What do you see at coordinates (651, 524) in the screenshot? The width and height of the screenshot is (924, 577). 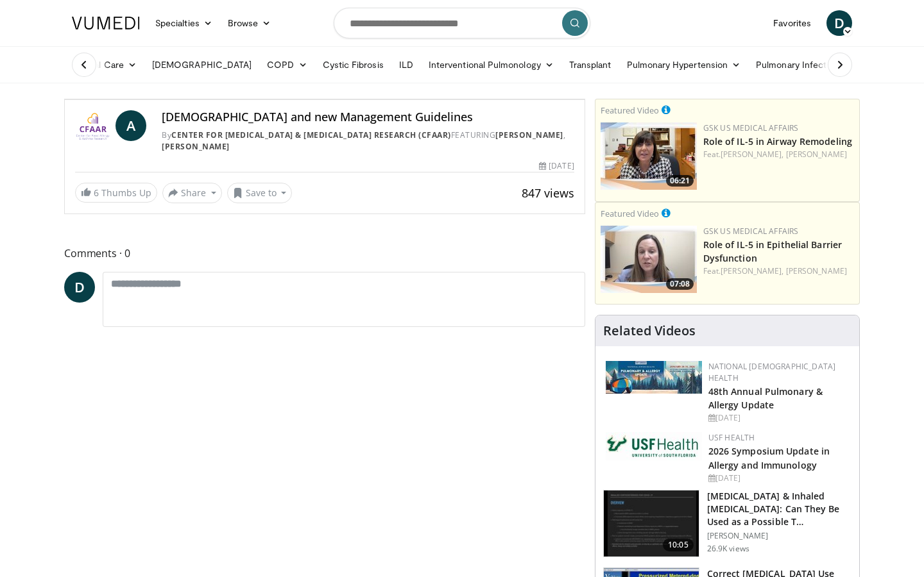 I see `img: 37481b79-d16e-4fea-85a1-c1cf910aa164.150x105_q85_crop-smart_upscale.jpg` at bounding box center [651, 524].